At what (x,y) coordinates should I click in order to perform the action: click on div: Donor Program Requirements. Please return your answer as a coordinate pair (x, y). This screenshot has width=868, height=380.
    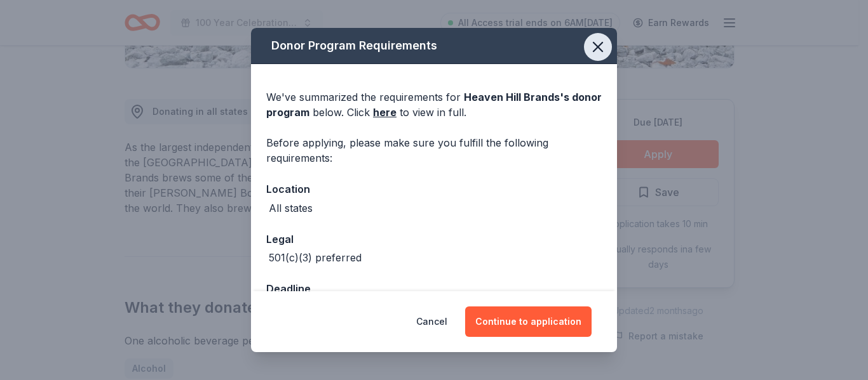
    Looking at the image, I should click on (434, 46).